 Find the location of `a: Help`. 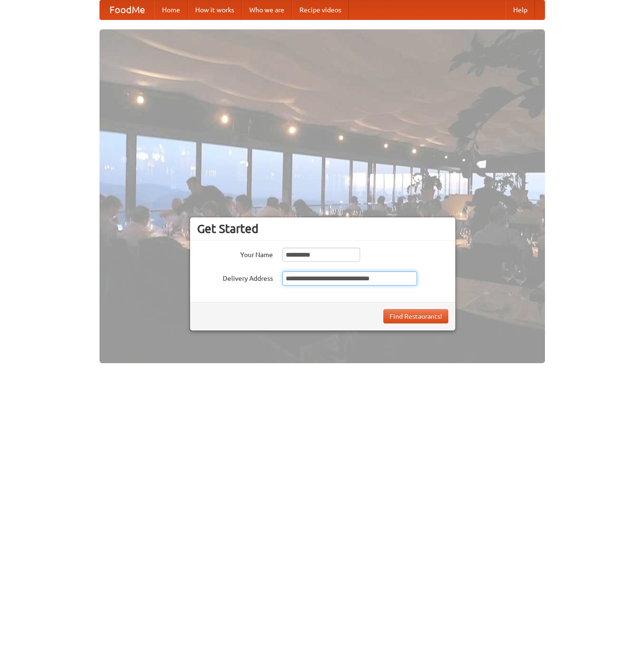

a: Help is located at coordinates (520, 10).